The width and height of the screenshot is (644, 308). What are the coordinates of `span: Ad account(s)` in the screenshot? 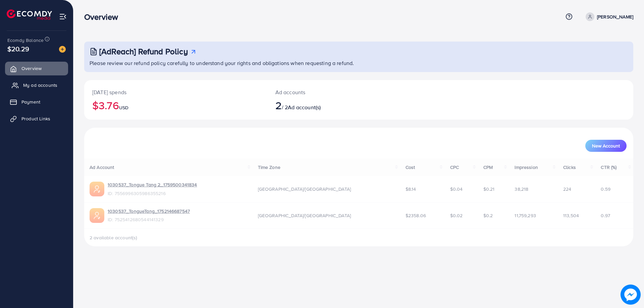 It's located at (304, 107).